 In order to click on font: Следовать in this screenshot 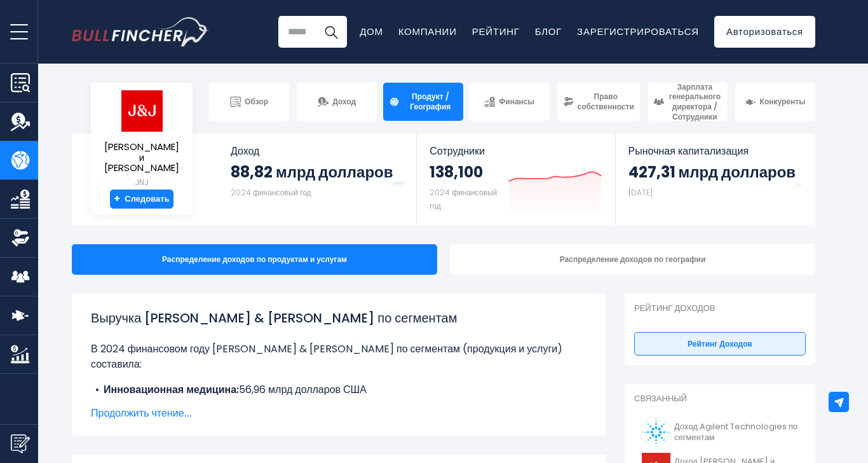, I will do `click(147, 198)`.